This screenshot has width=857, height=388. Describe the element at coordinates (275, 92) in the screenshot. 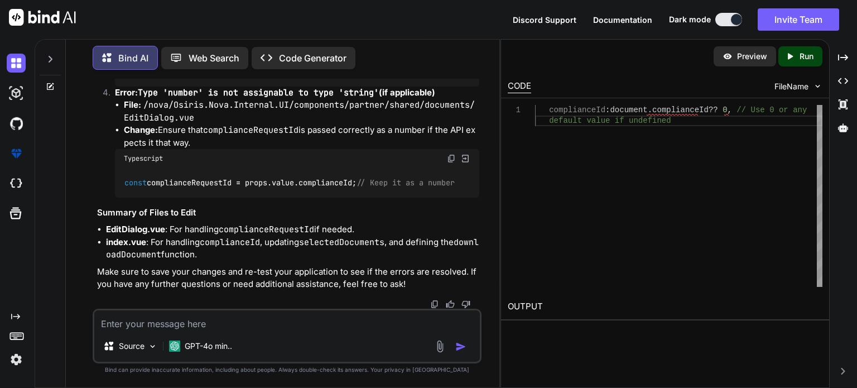

I see `strong: Error: (if applicable)` at that location.